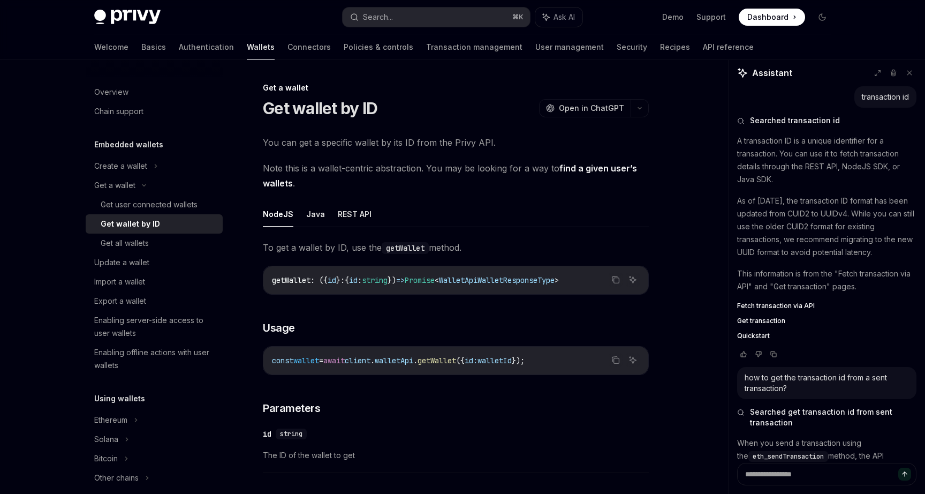 The height and width of the screenshot is (494, 925). I want to click on a: Transaction management, so click(474, 47).